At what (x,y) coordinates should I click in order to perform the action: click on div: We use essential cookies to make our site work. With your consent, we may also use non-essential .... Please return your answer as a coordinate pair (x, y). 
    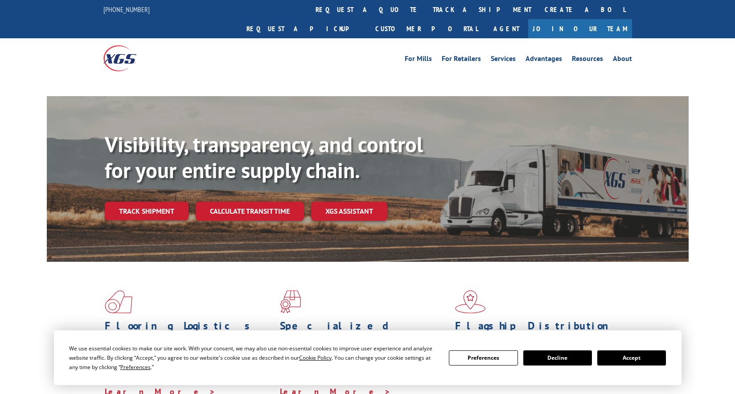
    Looking at the image, I should click on (254, 358).